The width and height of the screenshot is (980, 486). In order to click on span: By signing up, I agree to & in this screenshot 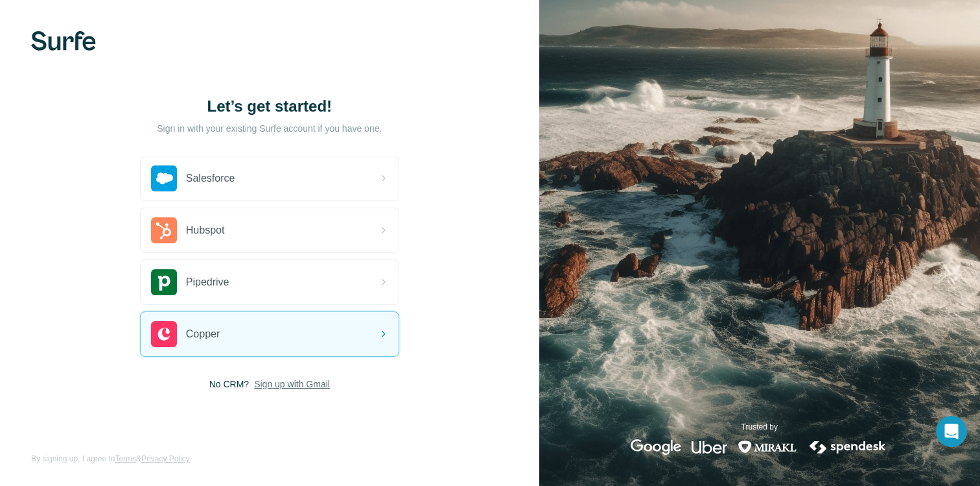, I will do `click(110, 459)`.